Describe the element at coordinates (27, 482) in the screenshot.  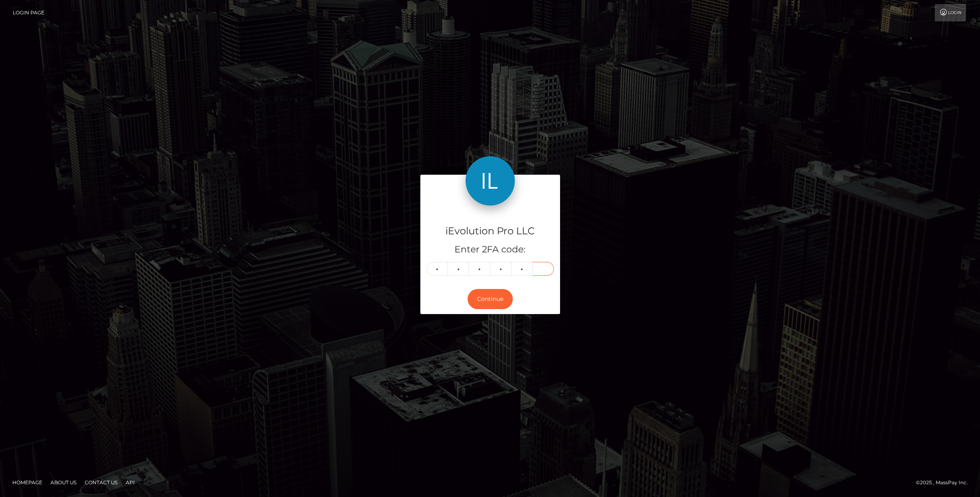
I see `a: Homepage` at that location.